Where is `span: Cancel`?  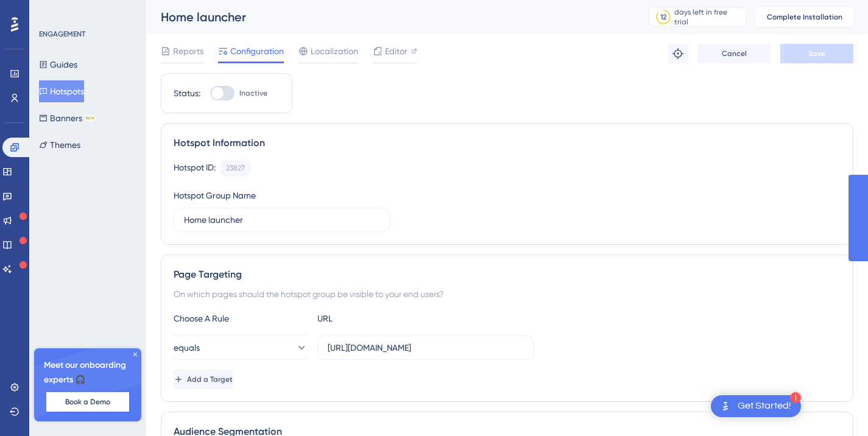 span: Cancel is located at coordinates (734, 54).